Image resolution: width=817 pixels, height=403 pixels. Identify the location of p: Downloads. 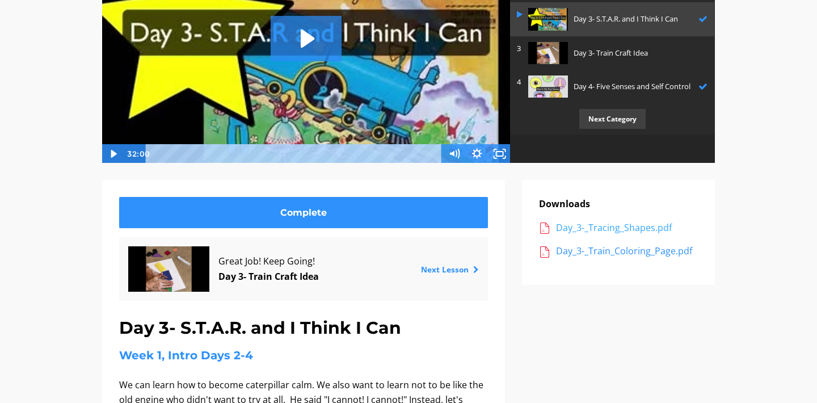
(618, 204).